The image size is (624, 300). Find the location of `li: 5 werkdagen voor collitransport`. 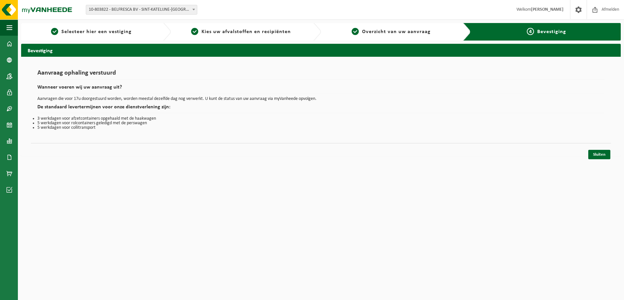

li: 5 werkdagen voor collitransport is located at coordinates (321, 128).